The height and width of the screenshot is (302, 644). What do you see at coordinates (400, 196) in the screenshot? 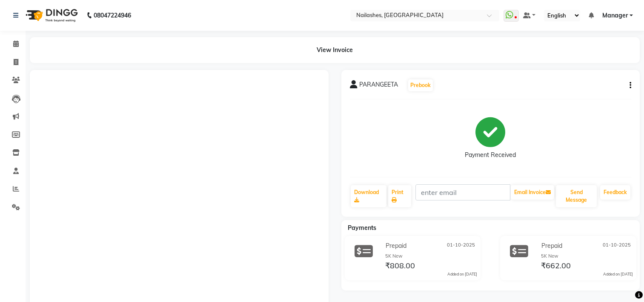
I see `a: Print` at bounding box center [400, 196].